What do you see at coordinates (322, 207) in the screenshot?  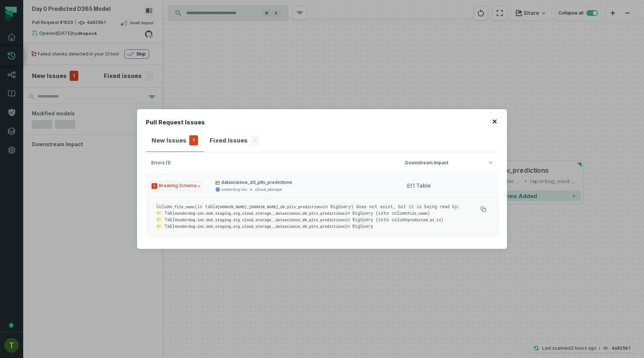 I see `div: errors (1)Downstream Impact` at bounding box center [322, 207].